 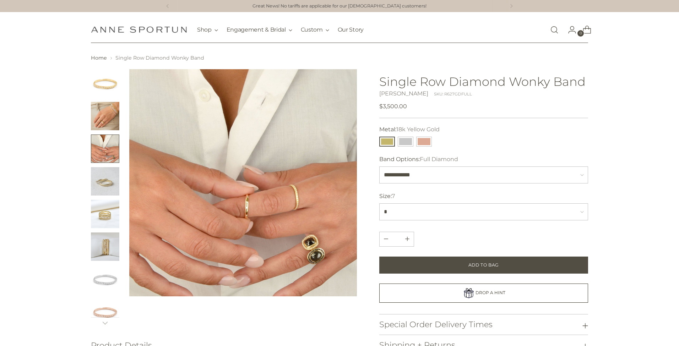 What do you see at coordinates (439, 159) in the screenshot?
I see `span: Full Diamond` at bounding box center [439, 159].